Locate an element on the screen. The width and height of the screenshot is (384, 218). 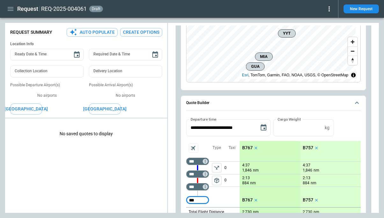
summary: Toggle attribution is located at coordinates (353, 75).